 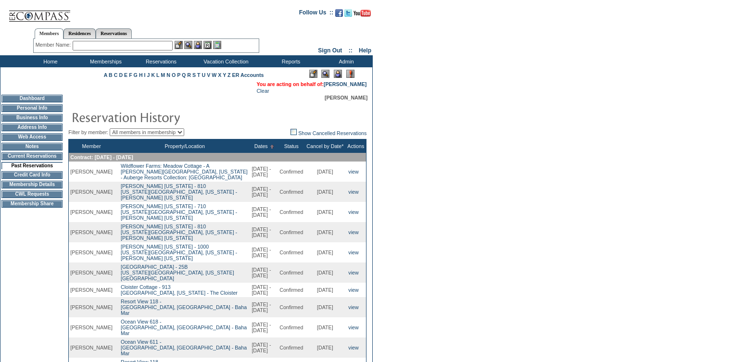 I want to click on a: O, so click(x=174, y=75).